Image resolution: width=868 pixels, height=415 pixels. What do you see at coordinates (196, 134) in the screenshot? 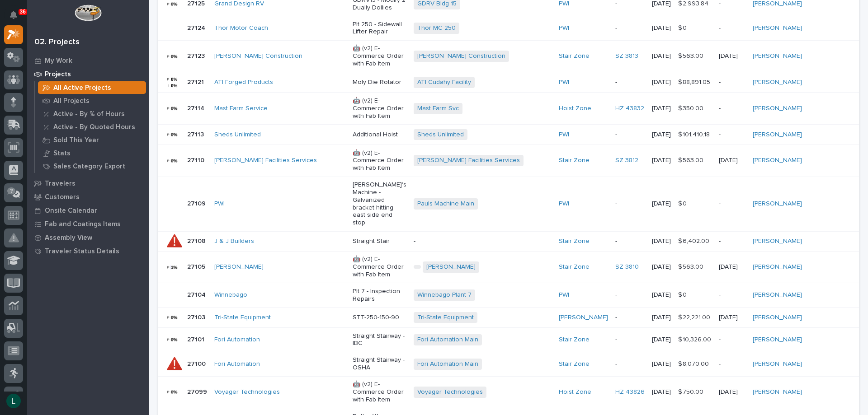
I see `p: 27113` at bounding box center [196, 134].